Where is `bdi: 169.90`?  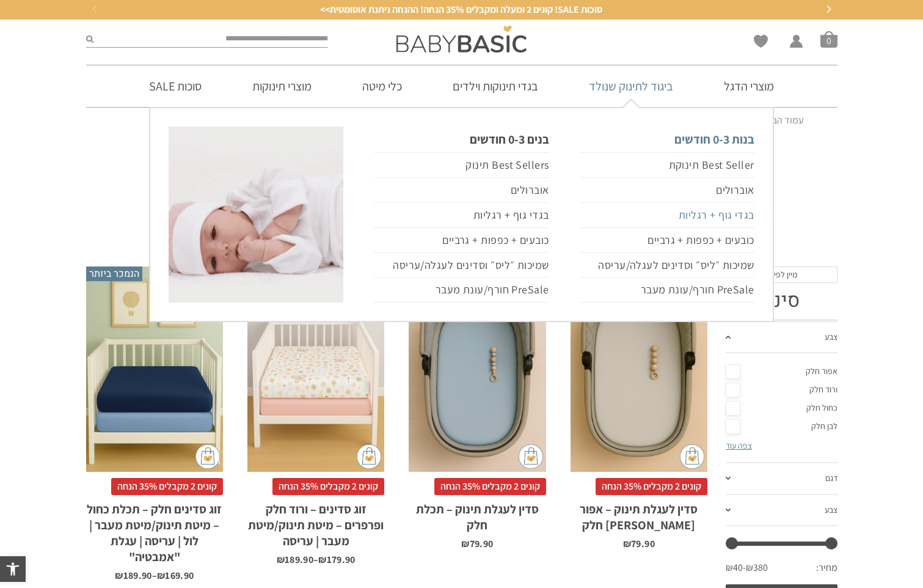
bdi: 169.90 is located at coordinates (176, 575).